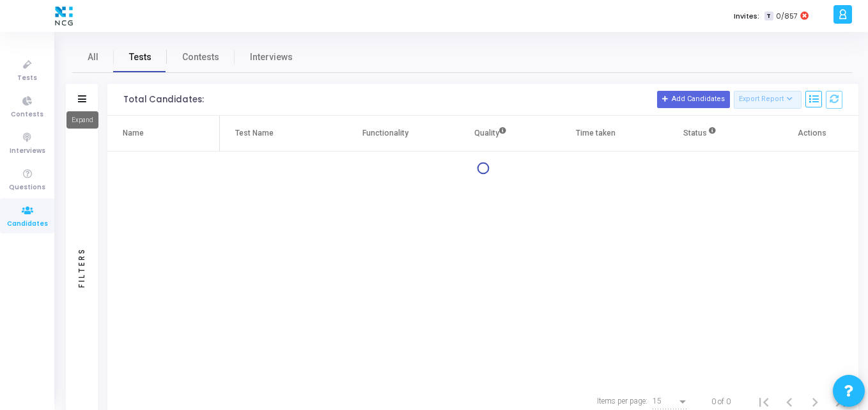  I want to click on div: Items per page:, so click(622, 401).